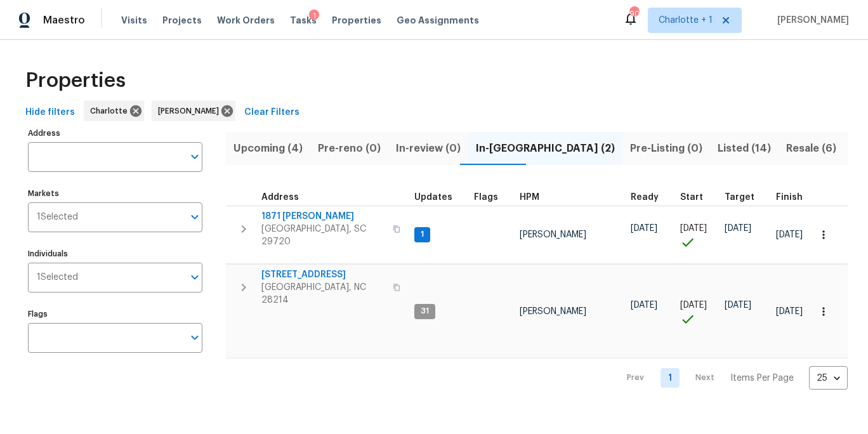 Image resolution: width=868 pixels, height=434 pixels. What do you see at coordinates (349, 148) in the screenshot?
I see `span: Pre-reno (0)` at bounding box center [349, 148].